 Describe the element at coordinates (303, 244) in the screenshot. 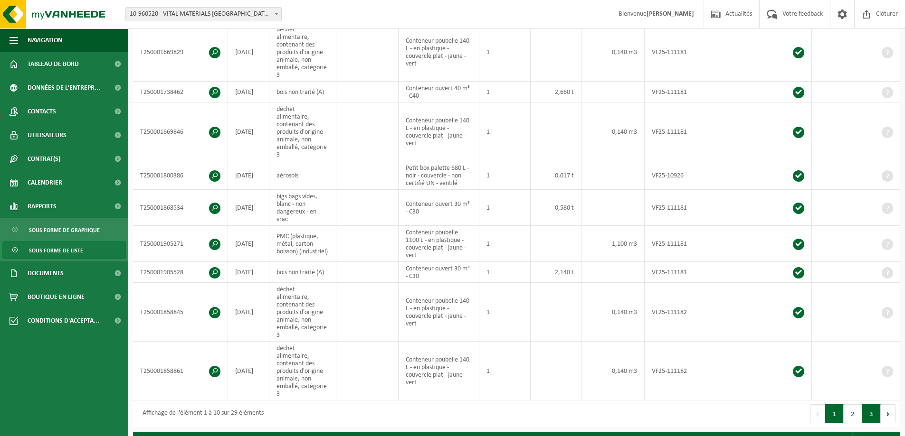

I see `td: PMC (plastique, métal, carton boisson) (industriel)` at that location.